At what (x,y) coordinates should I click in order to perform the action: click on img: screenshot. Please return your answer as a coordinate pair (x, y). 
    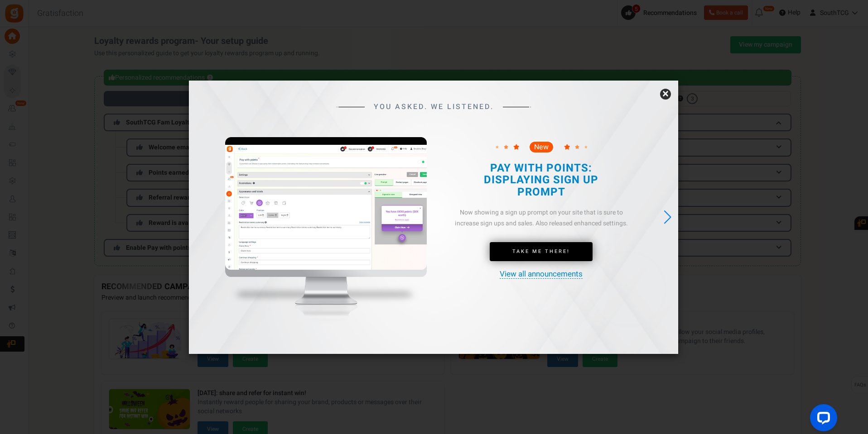
    Looking at the image, I should click on (325, 207).